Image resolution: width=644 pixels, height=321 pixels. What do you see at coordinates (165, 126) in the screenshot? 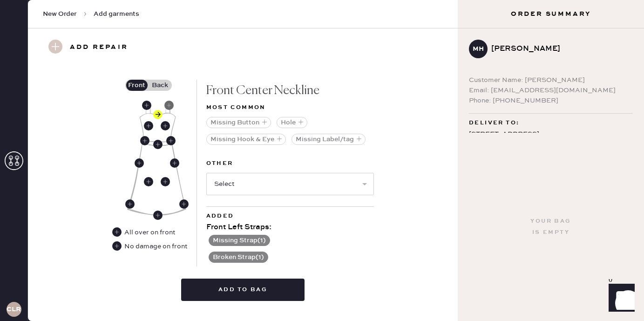
I see `div: Front Left Body` at bounding box center [165, 126].